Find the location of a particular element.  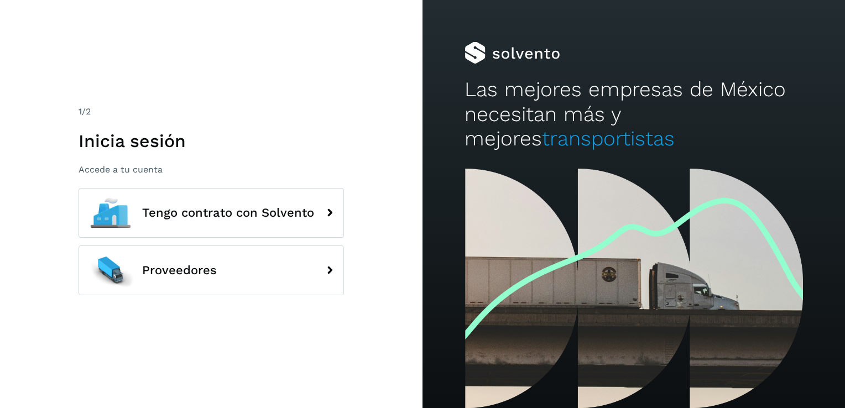

span: Tengo contrato con Solvento is located at coordinates (228, 213).